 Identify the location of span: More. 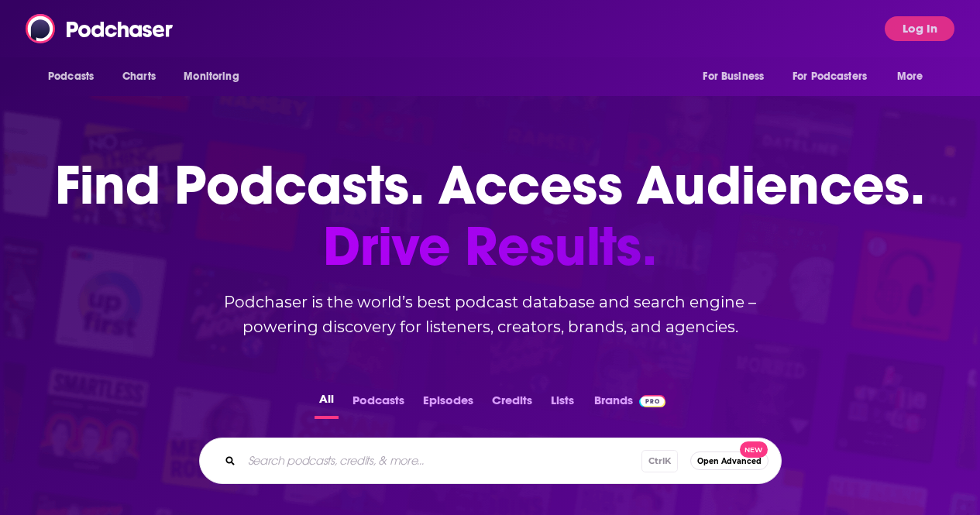
(910, 76).